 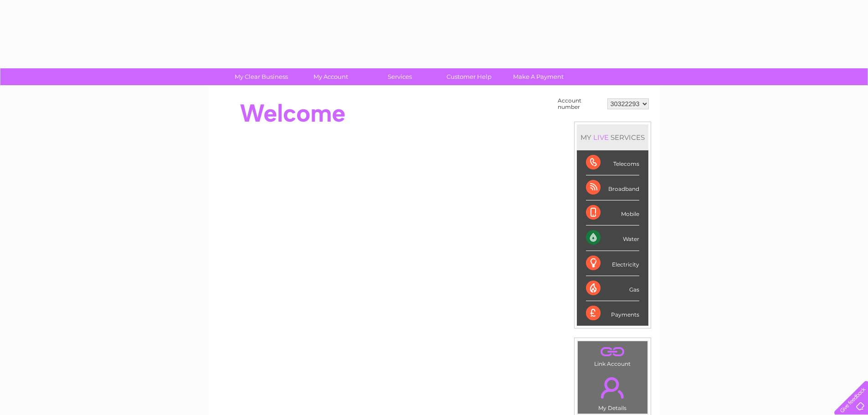 What do you see at coordinates (613, 264) in the screenshot?
I see `div: Electricity` at bounding box center [613, 264].